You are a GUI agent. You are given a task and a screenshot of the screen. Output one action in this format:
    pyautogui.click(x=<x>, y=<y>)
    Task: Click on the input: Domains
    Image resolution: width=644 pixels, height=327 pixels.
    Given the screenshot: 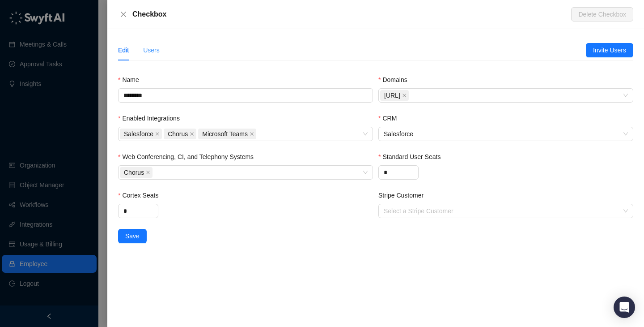 What is the action you would take?
    pyautogui.click(x=411, y=96)
    